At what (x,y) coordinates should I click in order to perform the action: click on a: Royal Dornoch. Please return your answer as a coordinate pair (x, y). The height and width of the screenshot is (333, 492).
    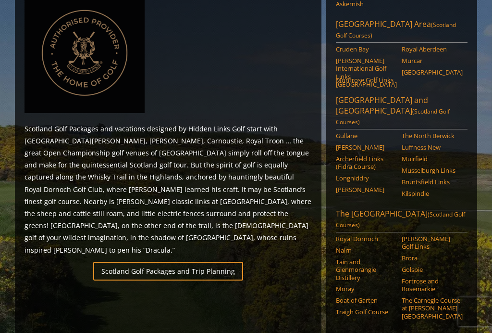
    Looking at the image, I should click on (366, 238).